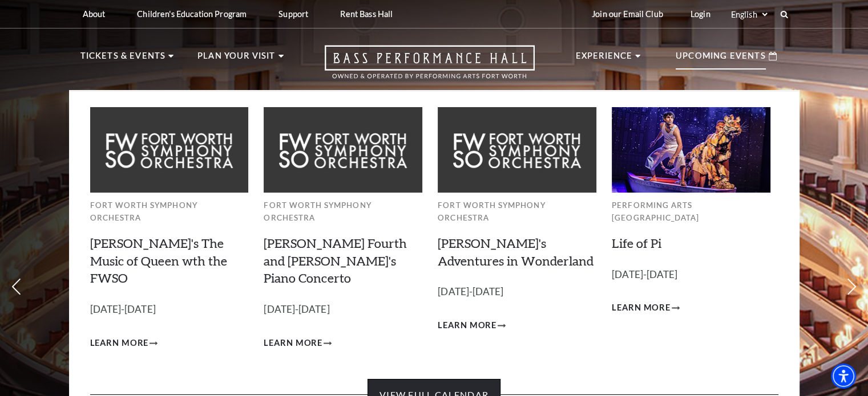 This screenshot has height=396, width=868. What do you see at coordinates (646, 308) in the screenshot?
I see `a: Learn More Life of Pi` at bounding box center [646, 308].